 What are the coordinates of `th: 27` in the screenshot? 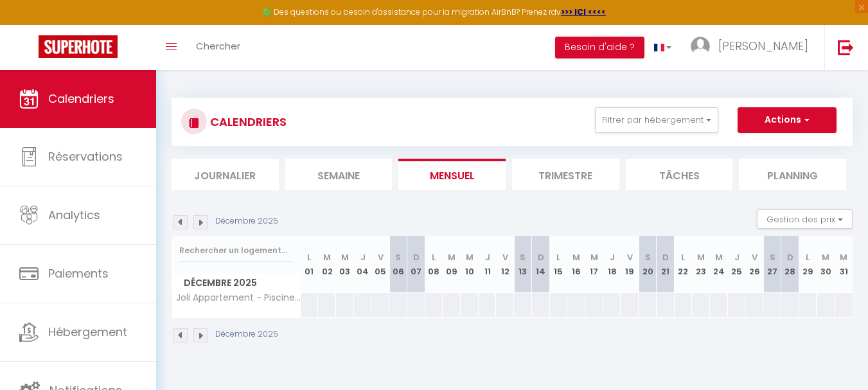 It's located at (772, 264).